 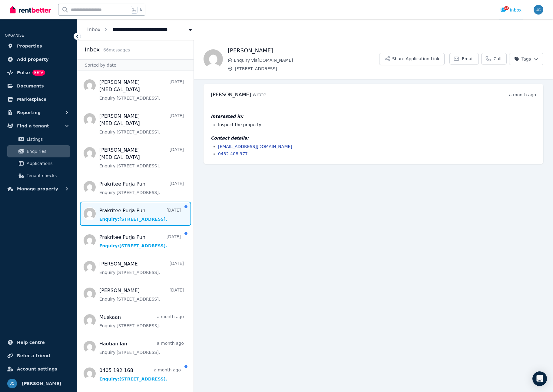 I want to click on span: k, so click(x=141, y=10).